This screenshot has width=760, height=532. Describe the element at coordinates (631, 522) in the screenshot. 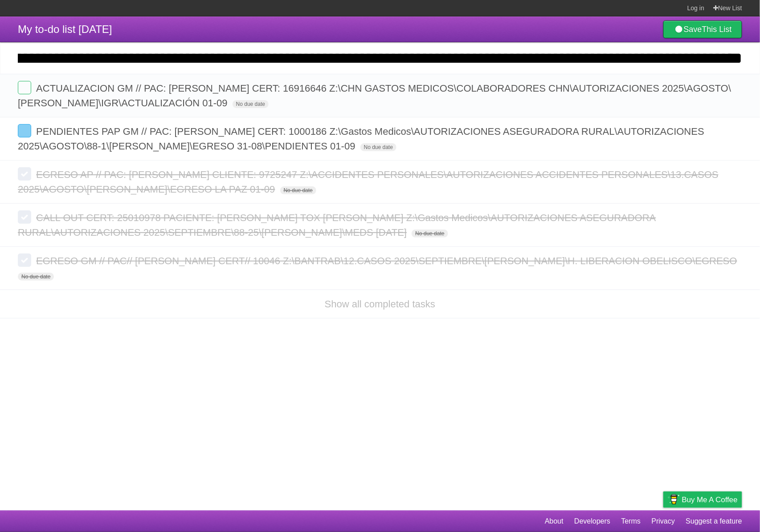

I see `a: Terms` at that location.